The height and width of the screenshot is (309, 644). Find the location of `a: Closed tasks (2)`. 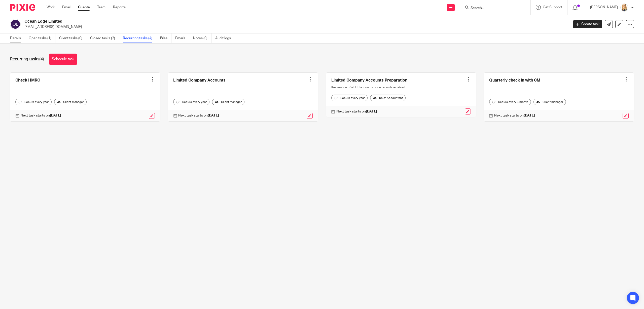

a: Closed tasks (2) is located at coordinates (104, 38).